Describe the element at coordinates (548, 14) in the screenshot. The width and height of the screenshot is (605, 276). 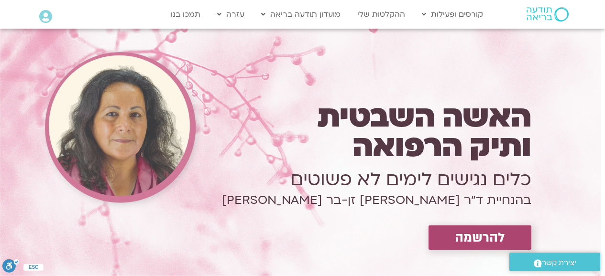
I see `img: תודעה בריאה` at that location.